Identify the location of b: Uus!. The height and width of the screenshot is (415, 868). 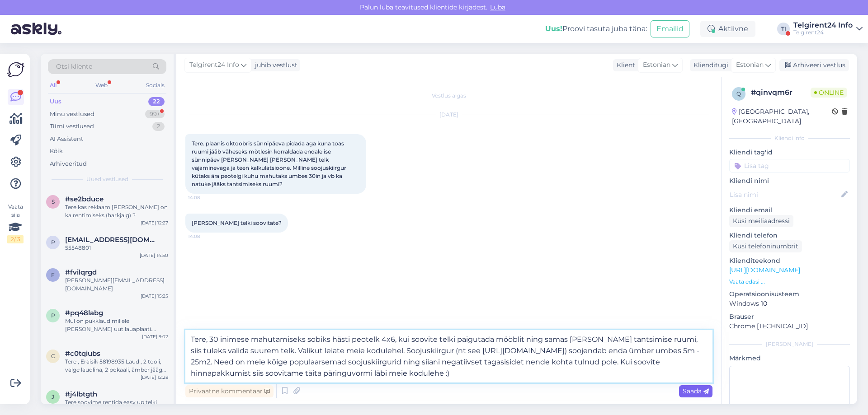
(553, 29).